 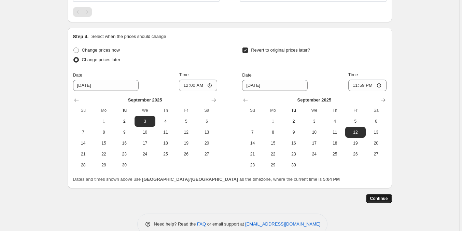 I want to click on span: 23, so click(x=294, y=154).